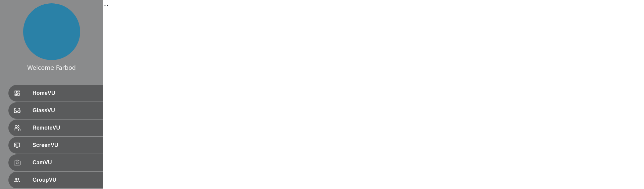 The height and width of the screenshot is (189, 644). I want to click on div: GroupVU, so click(56, 180).